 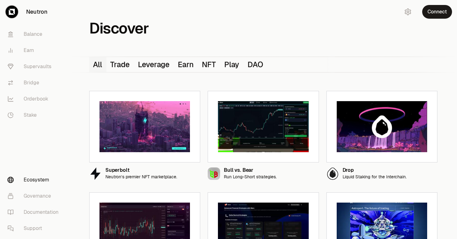 What do you see at coordinates (437, 12) in the screenshot?
I see `button: Connect` at bounding box center [437, 12].